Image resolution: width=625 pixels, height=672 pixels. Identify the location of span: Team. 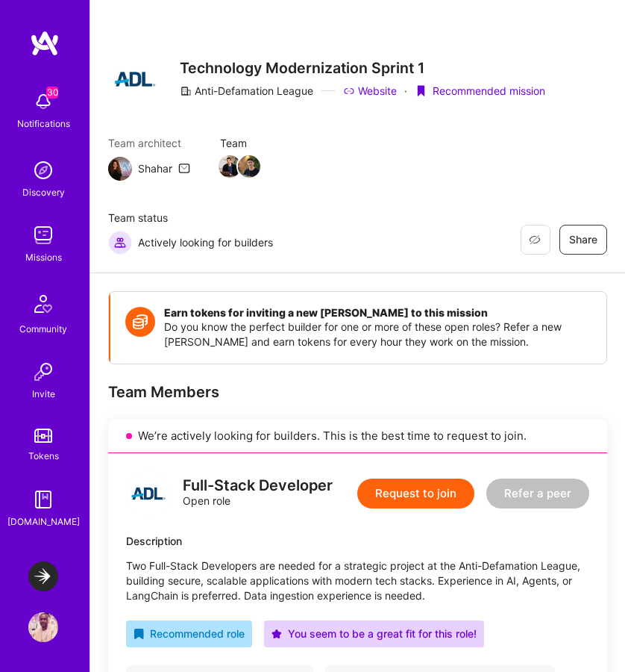
(239, 144).